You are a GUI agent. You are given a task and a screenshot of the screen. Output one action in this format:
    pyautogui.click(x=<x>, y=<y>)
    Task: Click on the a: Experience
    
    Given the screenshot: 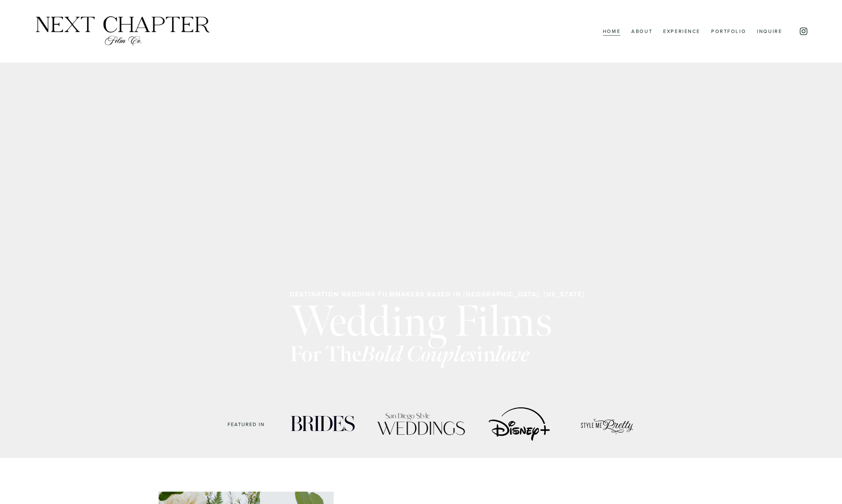 What is the action you would take?
    pyautogui.click(x=682, y=31)
    